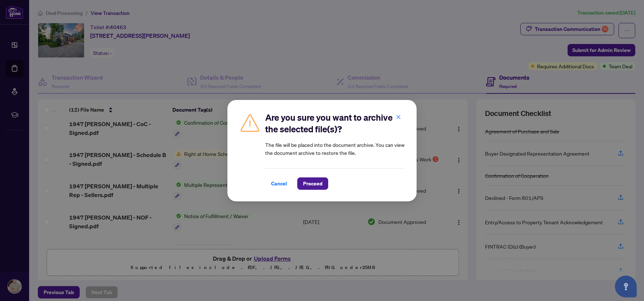 The image size is (644, 301). I want to click on span: close, so click(398, 117).